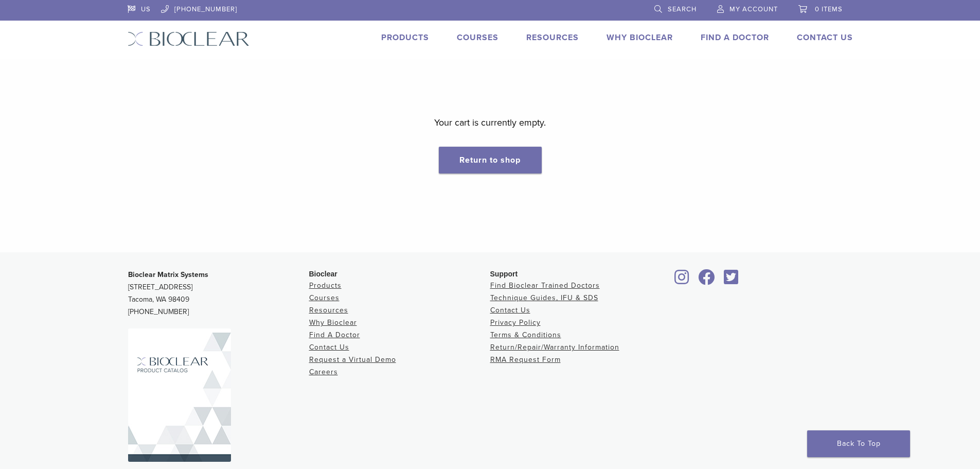 The width and height of the screenshot is (980, 469). Describe the element at coordinates (169, 275) in the screenshot. I see `strong: Bioclear Matrix Systems` at that location.